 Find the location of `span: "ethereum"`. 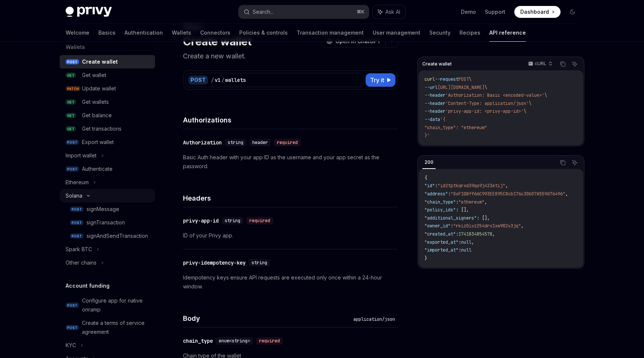

span: "ethereum" is located at coordinates (471, 202).